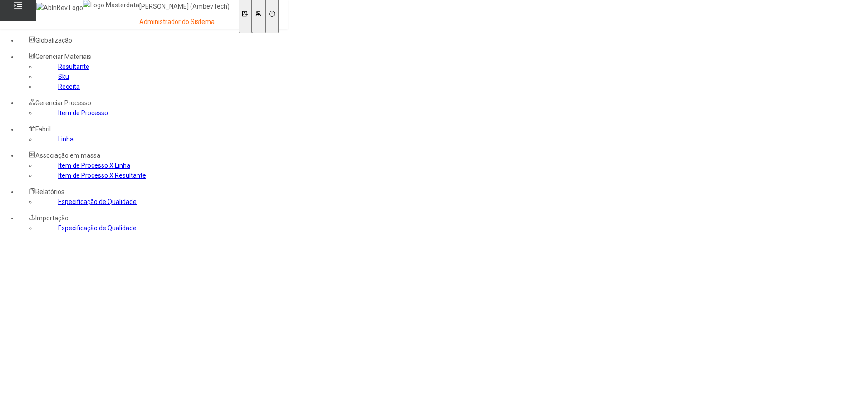  What do you see at coordinates (64, 77) in the screenshot?
I see `a: Sku` at bounding box center [64, 77].